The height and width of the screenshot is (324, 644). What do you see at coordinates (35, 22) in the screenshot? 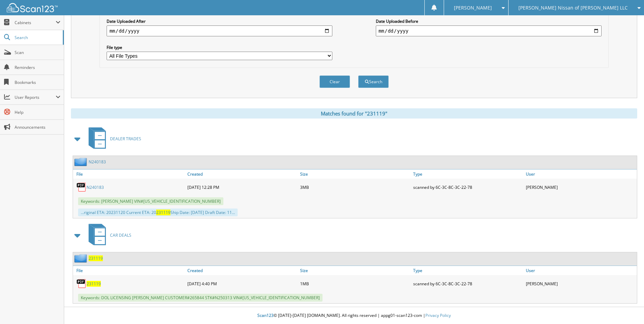
I see `span: Cabinets` at bounding box center [35, 22].